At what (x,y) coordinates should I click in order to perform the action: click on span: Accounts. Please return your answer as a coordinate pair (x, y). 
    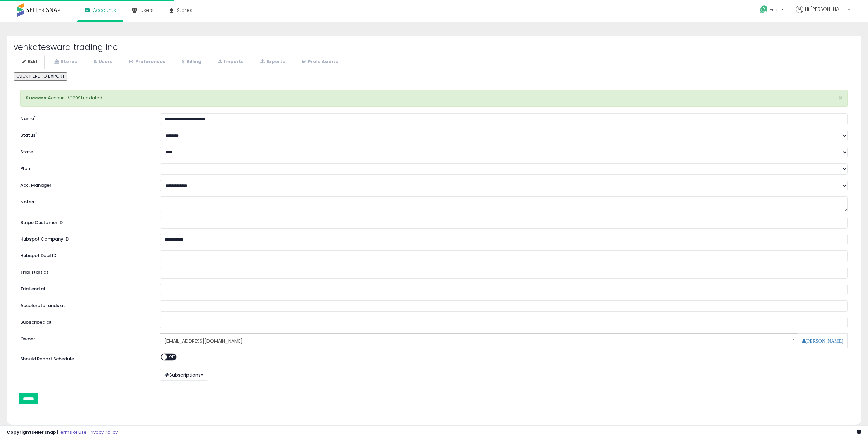
    Looking at the image, I should click on (104, 10).